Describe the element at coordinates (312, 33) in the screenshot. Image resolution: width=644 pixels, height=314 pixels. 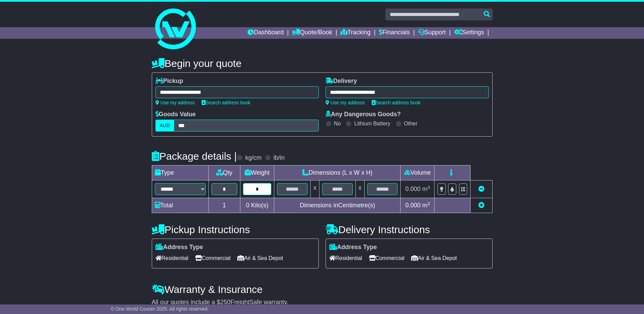
I see `a: Quote/Book` at that location.